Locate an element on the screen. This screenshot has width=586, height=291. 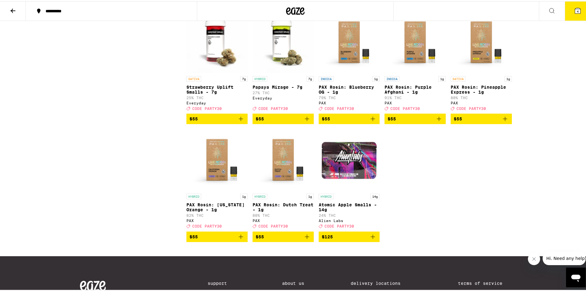
p: 82% THC is located at coordinates (217, 214).